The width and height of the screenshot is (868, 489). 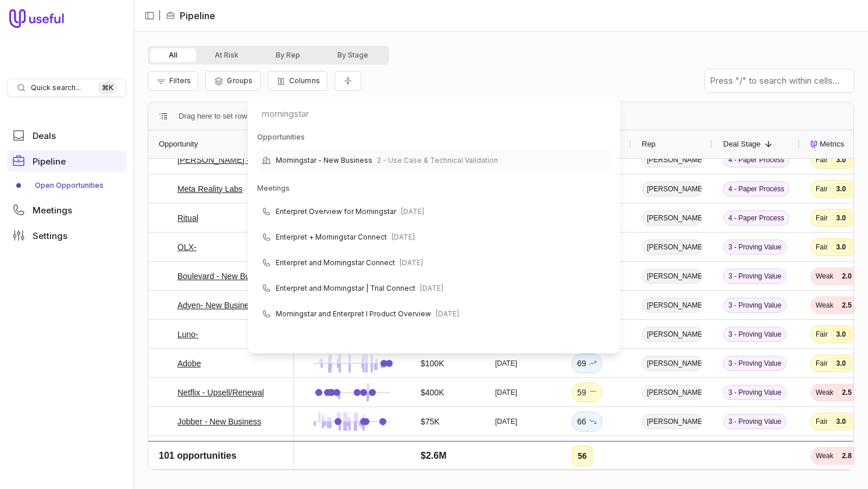 I want to click on span: Enterpret and Morningstar | Trial Connect, so click(x=346, y=288).